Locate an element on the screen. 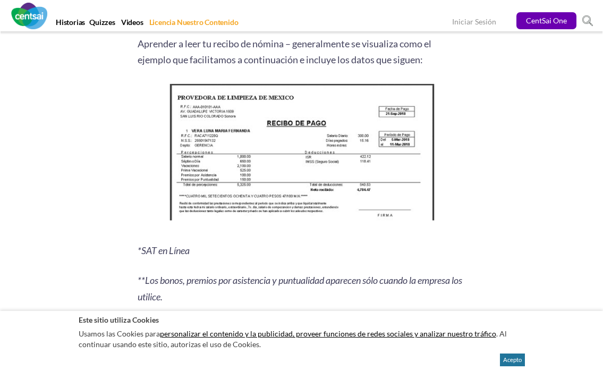 The width and height of the screenshot is (603, 370). button: Acepto is located at coordinates (512, 360).